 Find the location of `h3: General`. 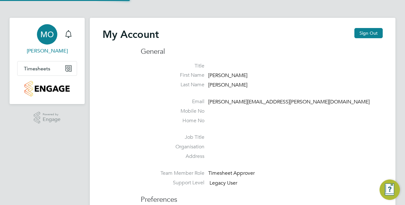

h3: General is located at coordinates (262, 52).